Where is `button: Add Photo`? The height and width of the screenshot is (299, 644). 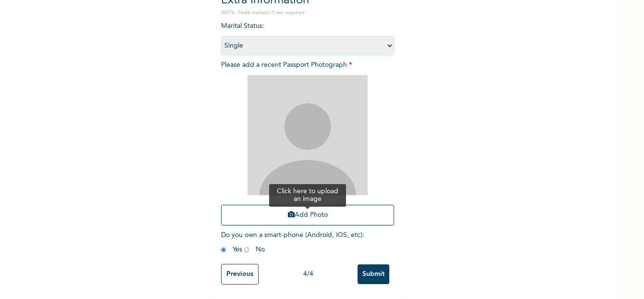 button: Add Photo is located at coordinates (307, 215).